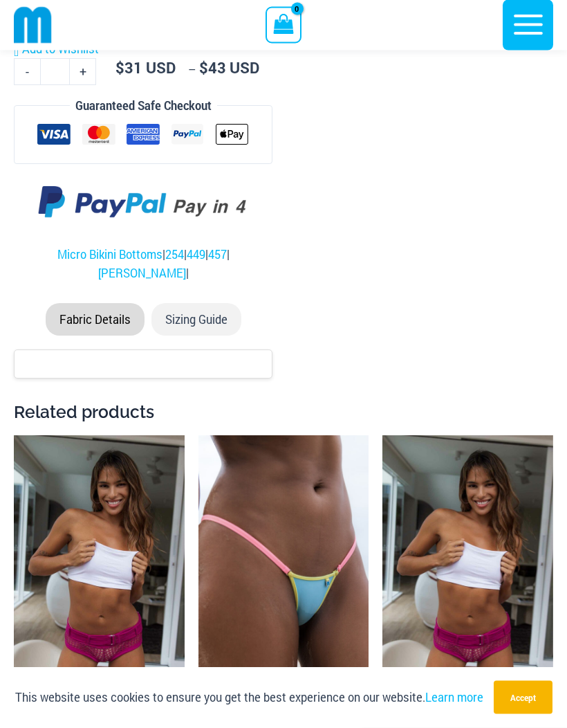 The width and height of the screenshot is (567, 728). What do you see at coordinates (55, 72) in the screenshot?
I see `input: Product quantity` at bounding box center [55, 72].